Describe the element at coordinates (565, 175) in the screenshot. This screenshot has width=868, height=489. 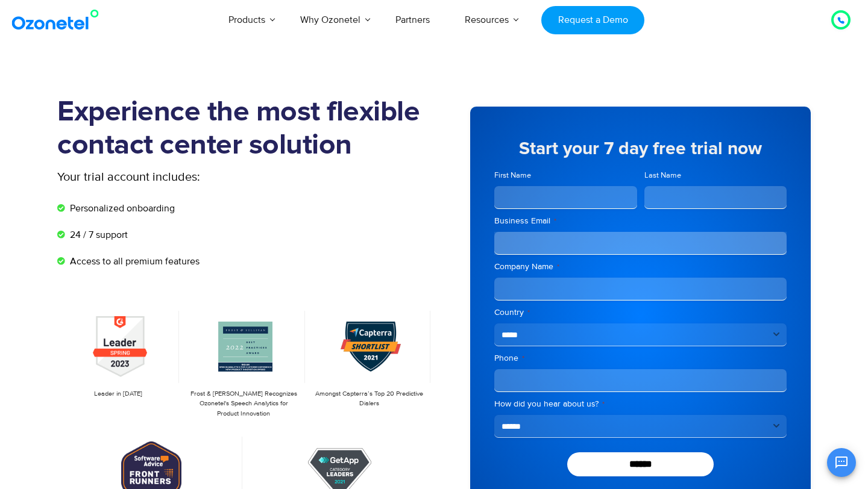
I see `label: First Name` at that location.